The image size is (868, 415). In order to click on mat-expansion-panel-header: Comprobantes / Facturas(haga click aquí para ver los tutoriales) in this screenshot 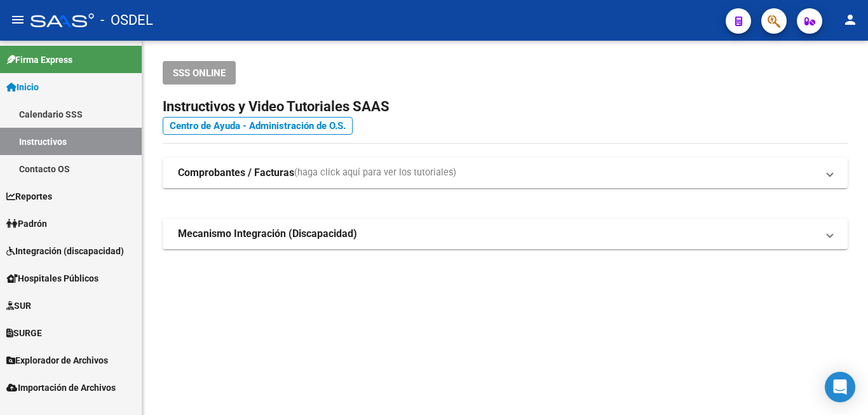, I will do `click(505, 173)`.